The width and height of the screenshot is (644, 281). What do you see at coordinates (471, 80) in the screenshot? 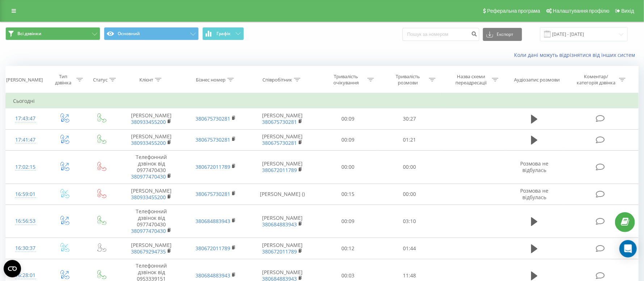
I see `div: Назва схеми переадресації` at bounding box center [471, 80].